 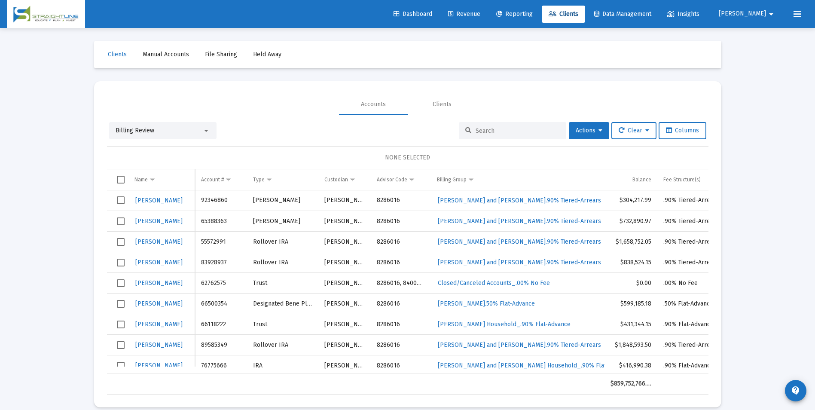 What do you see at coordinates (336, 179) in the screenshot?
I see `div: Custodian` at bounding box center [336, 179].